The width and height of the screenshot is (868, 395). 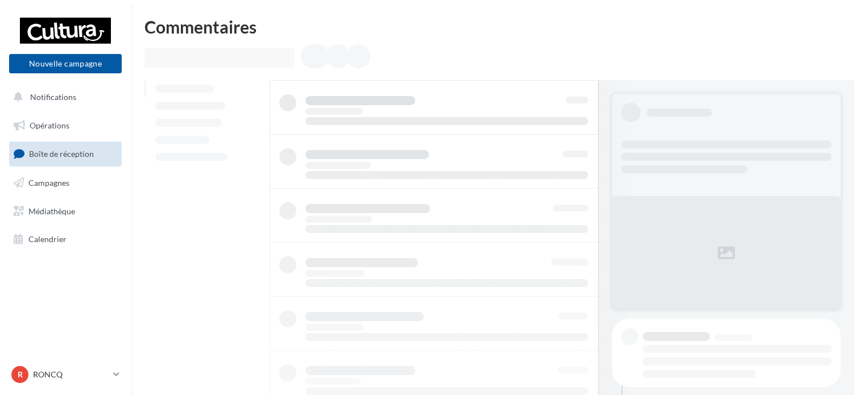 I want to click on a: Boîte de réception, so click(x=65, y=154).